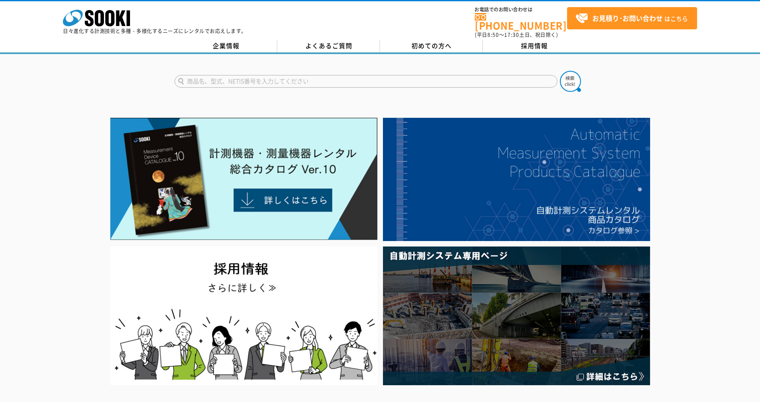  What do you see at coordinates (512, 35) in the screenshot?
I see `span: 17:30` at bounding box center [512, 35].